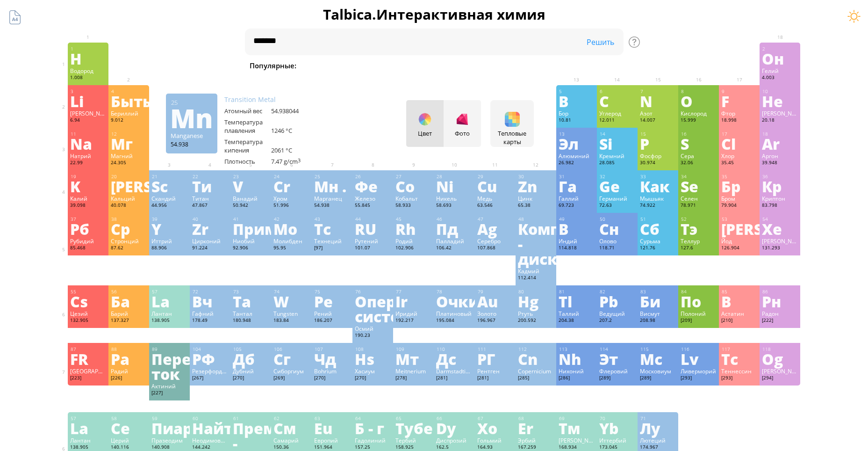 This screenshot has height=451, width=868. Describe the element at coordinates (447, 198) in the screenshot. I see `ya-tr-span: Никель` at that location.